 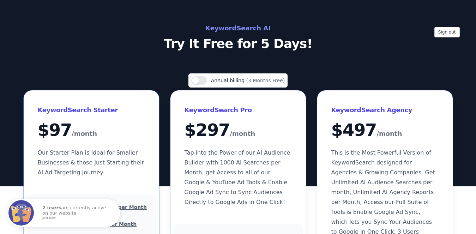 What do you see at coordinates (237, 177) in the screenshot?
I see `span: Tap into the Power of our AI Audience Builder with 1000 AI Searches per Month, get Access to all ...` at bounding box center [237, 177].